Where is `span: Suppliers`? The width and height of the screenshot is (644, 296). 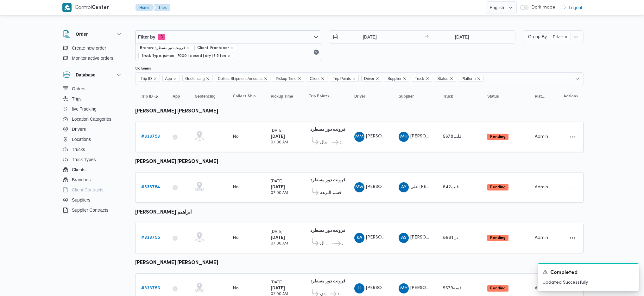
span: Suppliers is located at coordinates (81, 200).